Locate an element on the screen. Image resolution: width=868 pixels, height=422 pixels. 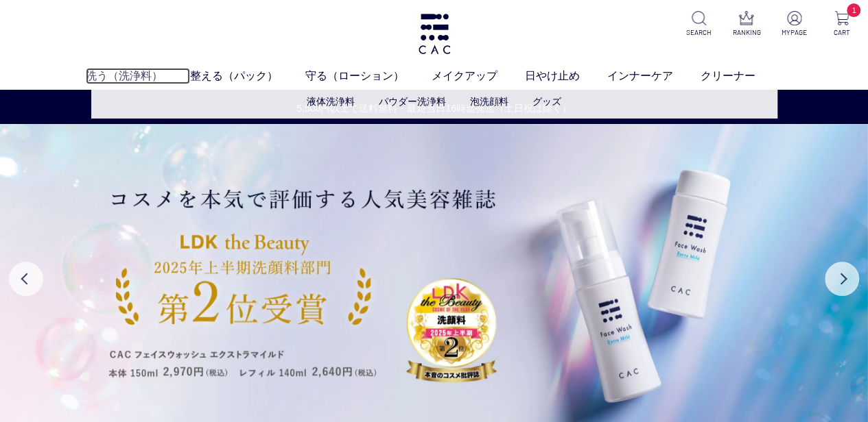
a: 5,500円以上で送料無料・最短当日16時迄発送（土日祝は除く） is located at coordinates (434, 109).